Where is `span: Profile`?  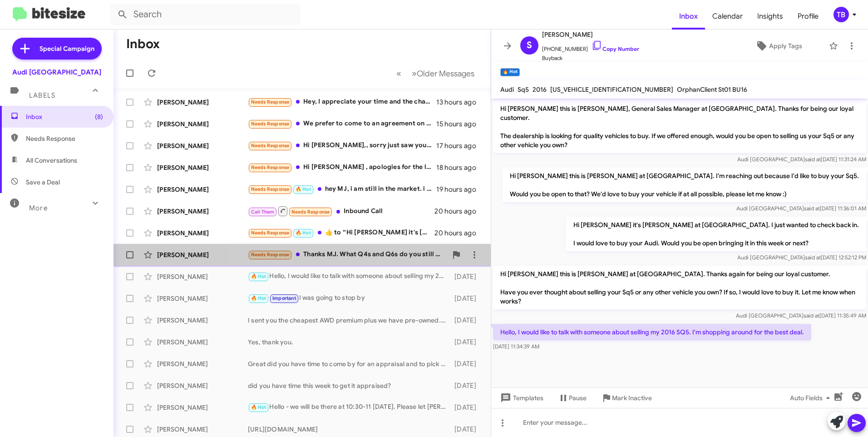 span: Profile is located at coordinates (808, 17).